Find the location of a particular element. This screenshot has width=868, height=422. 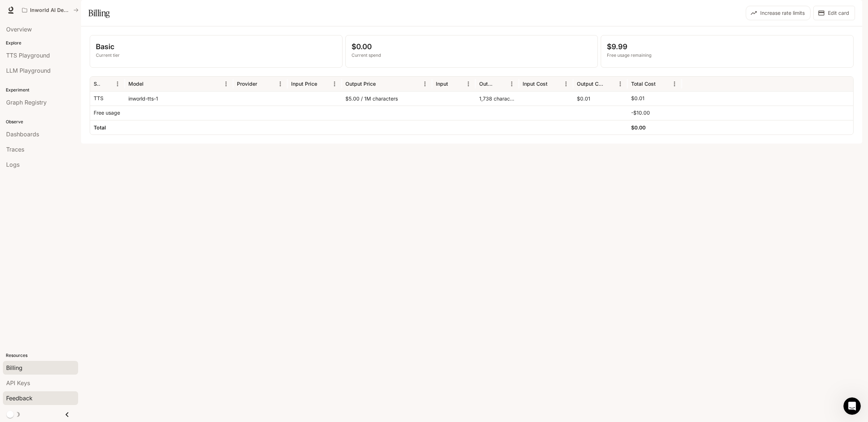

div: Provider is located at coordinates (247, 84).